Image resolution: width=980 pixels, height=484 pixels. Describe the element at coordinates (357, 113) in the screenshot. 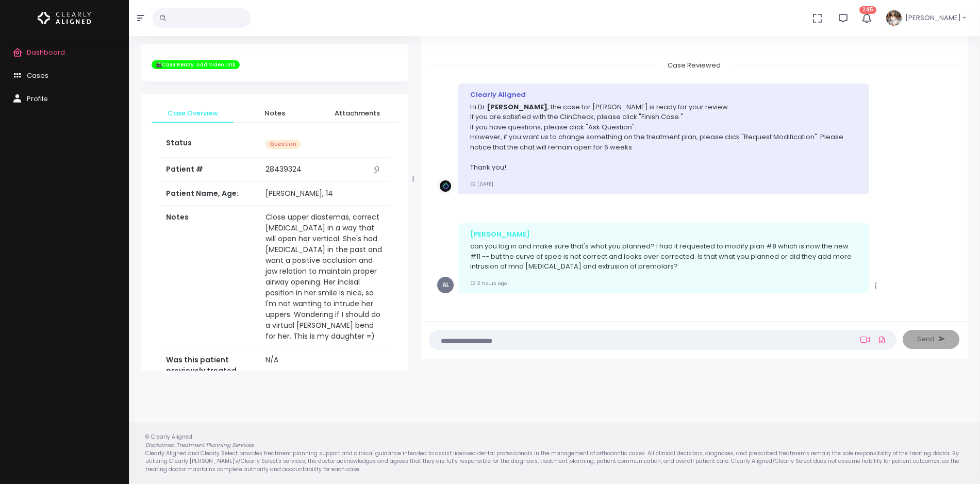

I see `span: Attachments` at that location.